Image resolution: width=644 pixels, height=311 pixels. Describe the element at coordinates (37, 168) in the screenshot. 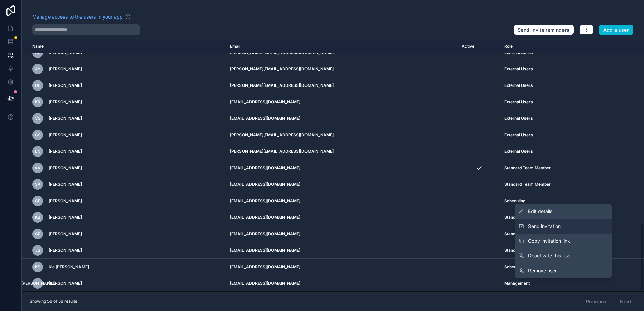

I see `span: VV` at that location.